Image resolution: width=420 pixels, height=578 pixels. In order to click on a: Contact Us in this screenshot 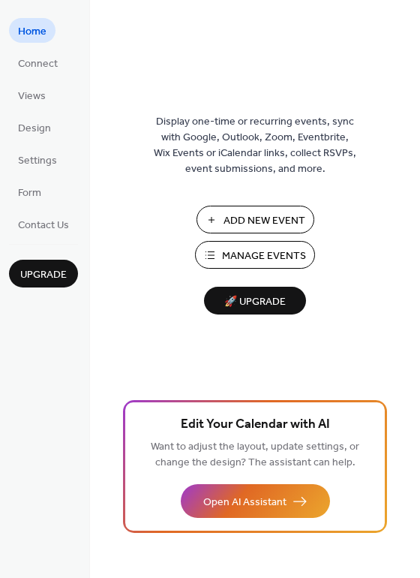, I will do `click(44, 224)`.